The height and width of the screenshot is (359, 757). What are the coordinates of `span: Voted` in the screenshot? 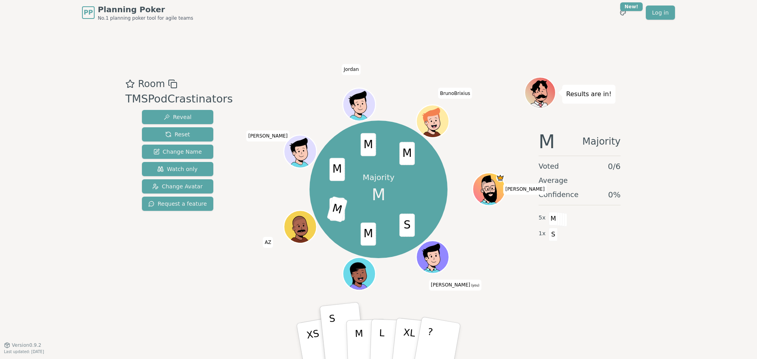 It's located at (549, 166).